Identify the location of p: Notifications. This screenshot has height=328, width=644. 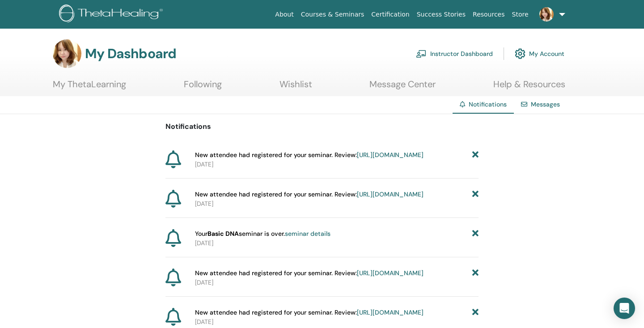
(322, 126).